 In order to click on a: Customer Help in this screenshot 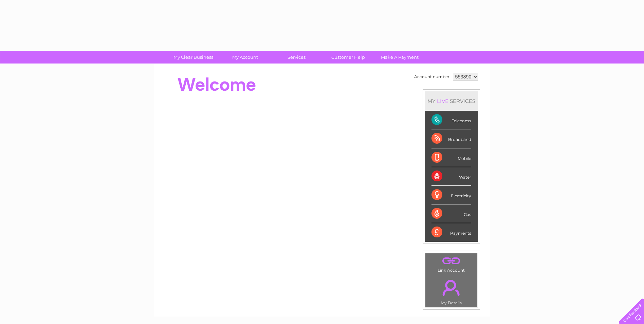, I will do `click(348, 57)`.